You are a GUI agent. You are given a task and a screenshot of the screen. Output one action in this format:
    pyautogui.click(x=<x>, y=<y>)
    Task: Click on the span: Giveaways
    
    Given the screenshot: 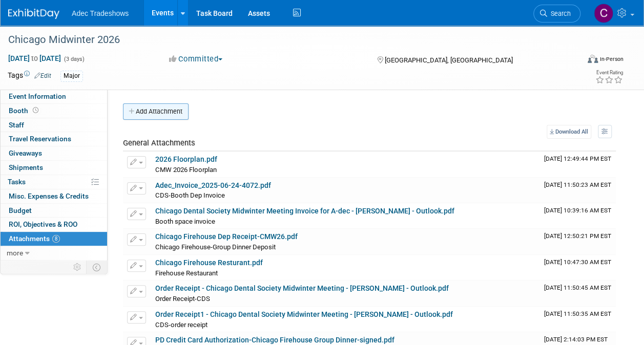 What is the action you would take?
    pyautogui.click(x=25, y=153)
    